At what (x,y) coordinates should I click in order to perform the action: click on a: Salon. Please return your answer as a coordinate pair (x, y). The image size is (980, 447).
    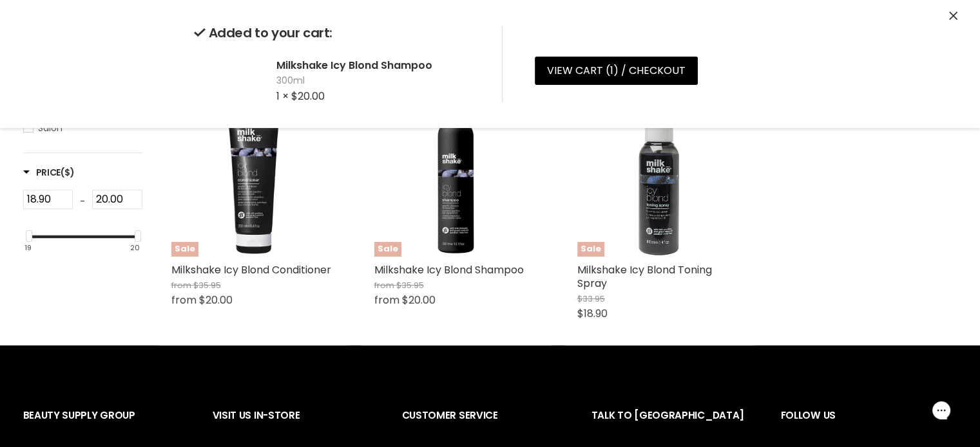
    Looking at the image, I should click on (82, 128).